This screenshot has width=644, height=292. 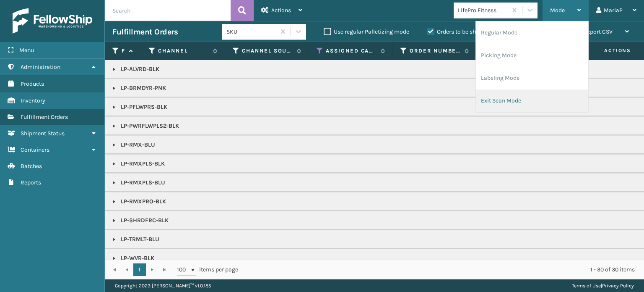 I want to click on span: Mode, so click(x=558, y=10).